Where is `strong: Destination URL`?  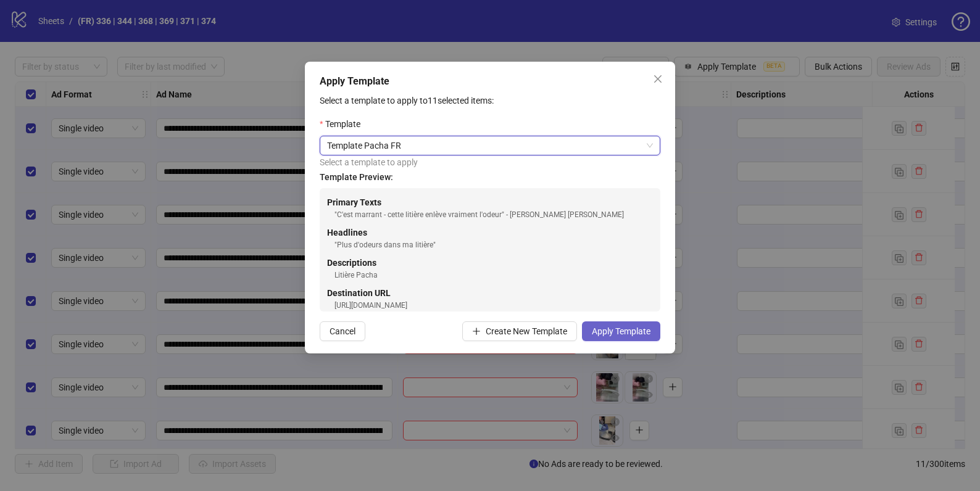 strong: Destination URL is located at coordinates (359, 293).